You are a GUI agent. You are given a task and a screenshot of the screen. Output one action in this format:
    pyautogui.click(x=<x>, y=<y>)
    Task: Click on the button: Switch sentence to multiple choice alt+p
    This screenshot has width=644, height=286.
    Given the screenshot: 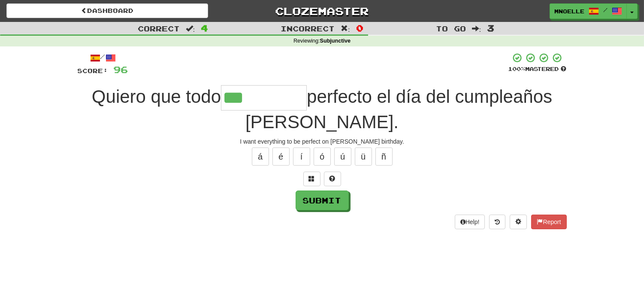 What is the action you would take?
    pyautogui.click(x=312, y=179)
    